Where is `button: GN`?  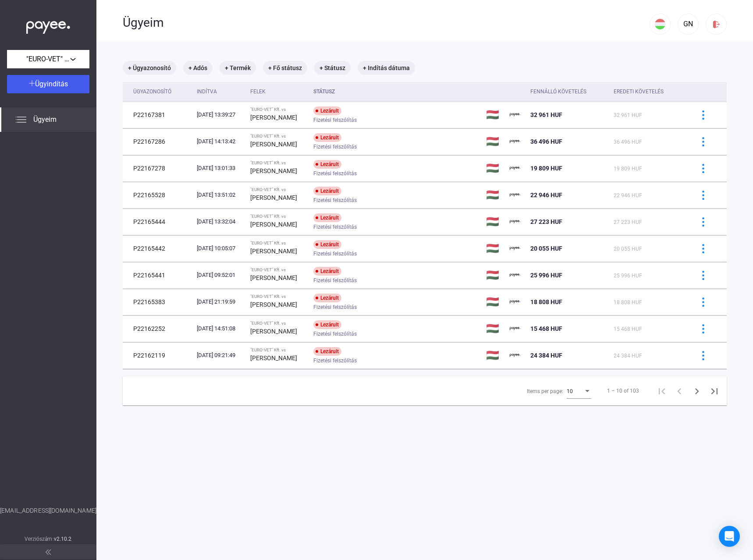 button: GN is located at coordinates (688, 24).